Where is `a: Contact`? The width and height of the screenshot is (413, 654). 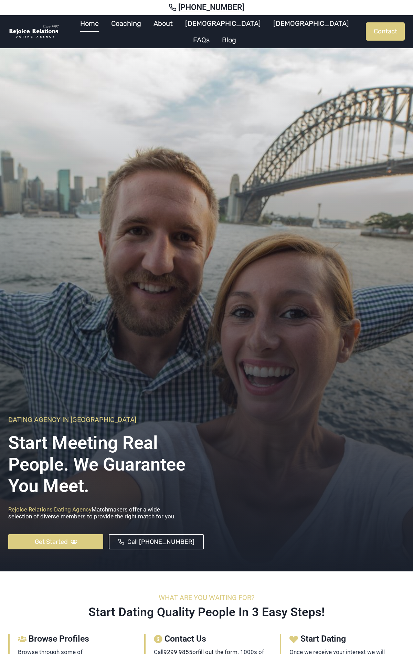
a: Contact is located at coordinates (385, 31).